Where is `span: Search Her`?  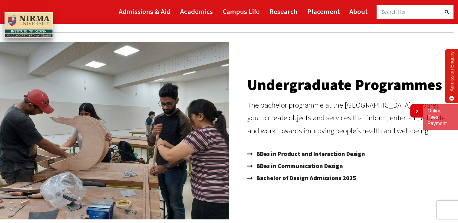
span: Search Her is located at coordinates (394, 12).